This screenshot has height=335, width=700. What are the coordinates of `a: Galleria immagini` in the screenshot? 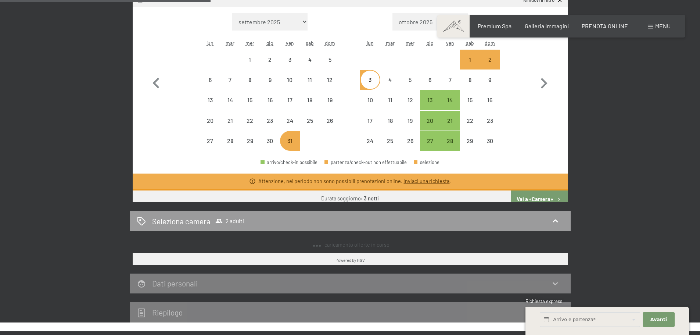 It's located at (547, 26).